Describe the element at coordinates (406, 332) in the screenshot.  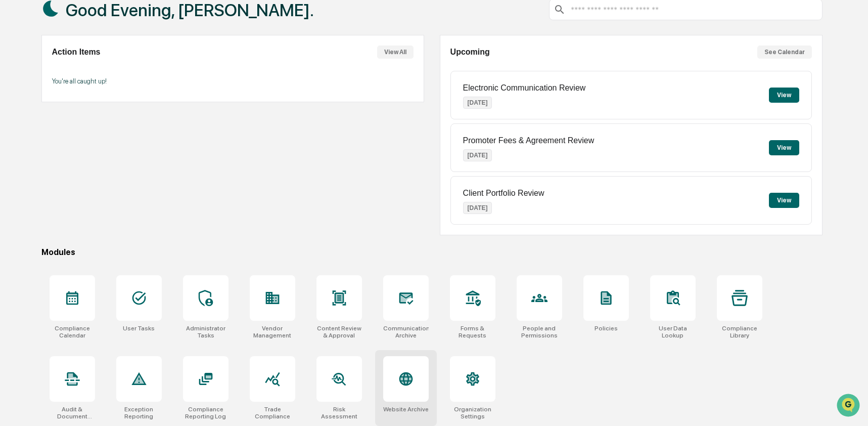
I see `div: Communications Archive` at that location.